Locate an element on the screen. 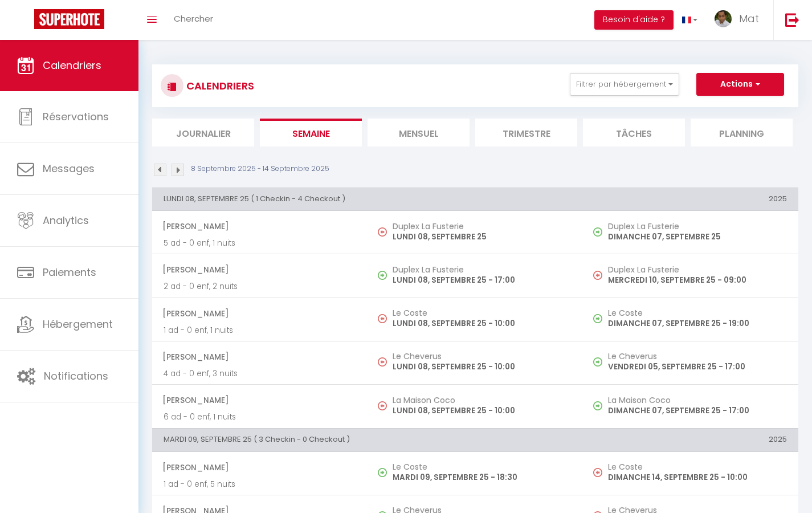 This screenshot has width=812, height=513. li: Journalier is located at coordinates (203, 132).